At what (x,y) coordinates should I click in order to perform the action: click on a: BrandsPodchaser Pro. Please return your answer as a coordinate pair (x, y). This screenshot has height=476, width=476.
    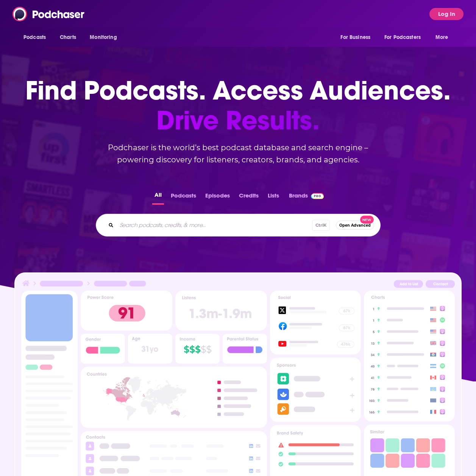
    Looking at the image, I should click on (306, 197).